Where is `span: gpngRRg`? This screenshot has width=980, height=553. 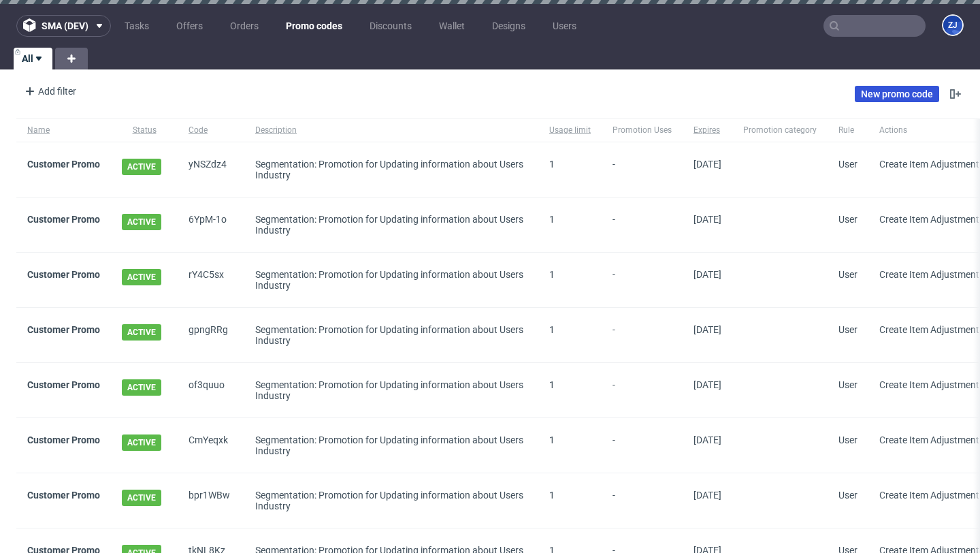
span: gpngRRg is located at coordinates (211, 335).